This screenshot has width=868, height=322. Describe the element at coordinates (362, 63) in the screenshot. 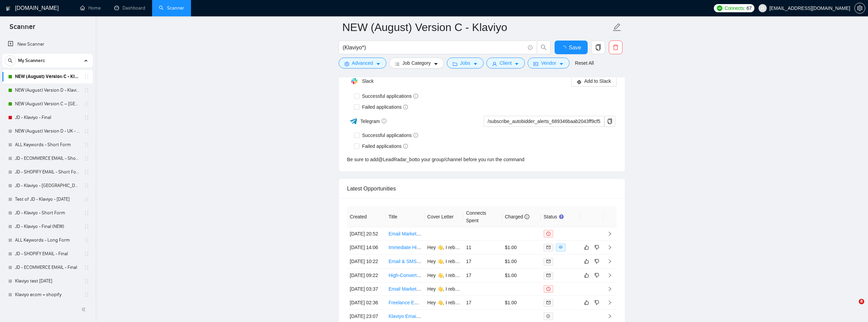

I see `button: settingAdvancedcaret-down` at that location.